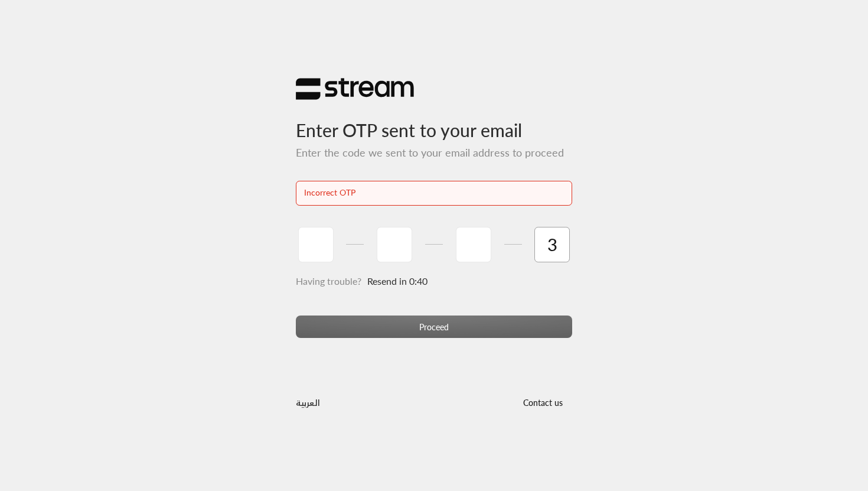 This screenshot has height=491, width=868. What do you see at coordinates (543, 403) in the screenshot?
I see `a: Contact us` at bounding box center [543, 403].